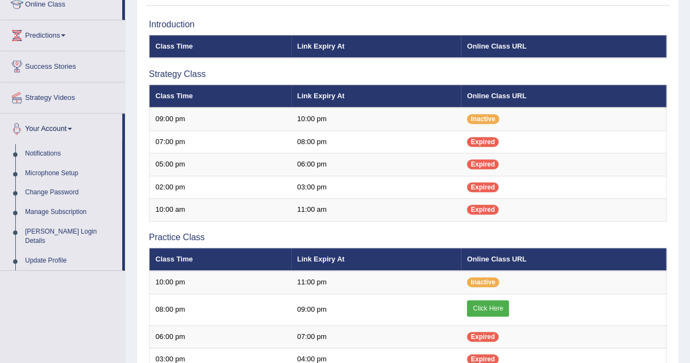 The image size is (690, 363). What do you see at coordinates (71, 173) in the screenshot?
I see `a: Microphone Setup` at bounding box center [71, 173].